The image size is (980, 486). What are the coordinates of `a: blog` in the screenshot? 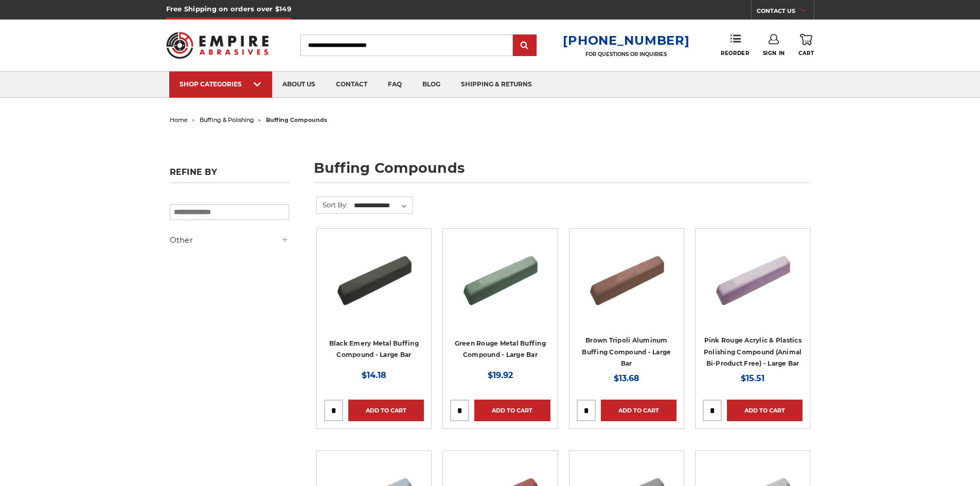 It's located at (431, 84).